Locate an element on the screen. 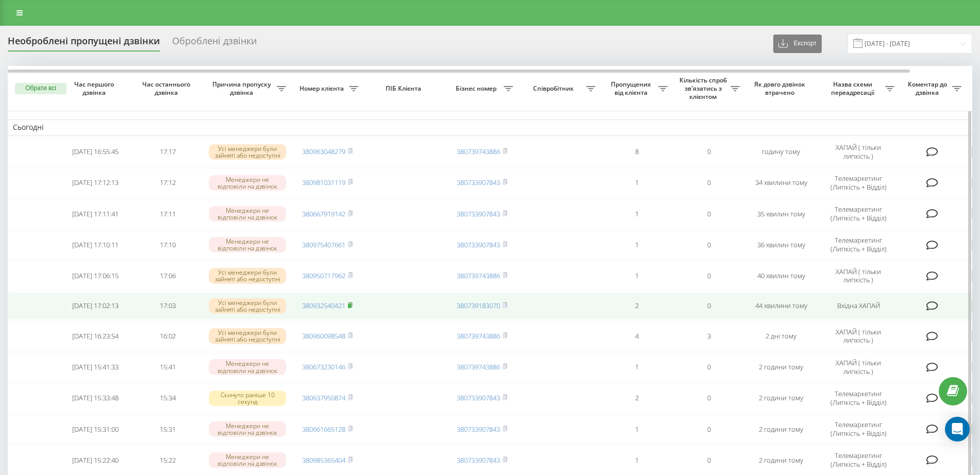  div: Необроблені пропущені дзвінки is located at coordinates (83, 43).